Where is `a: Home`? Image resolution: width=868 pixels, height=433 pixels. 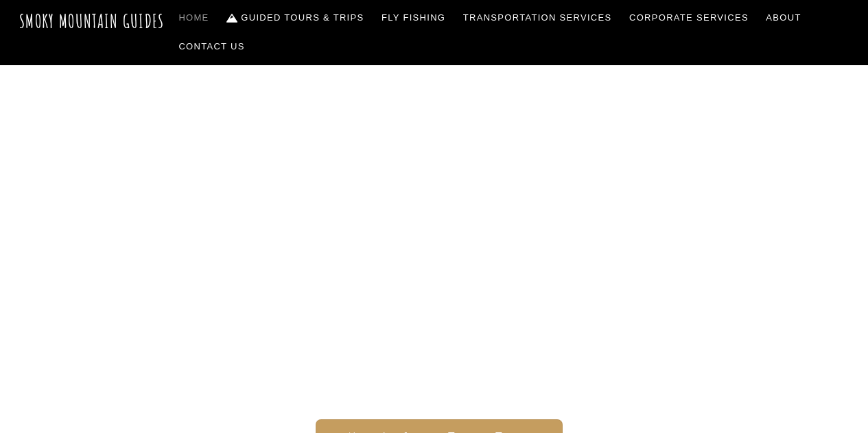 a: Home is located at coordinates (194, 18).